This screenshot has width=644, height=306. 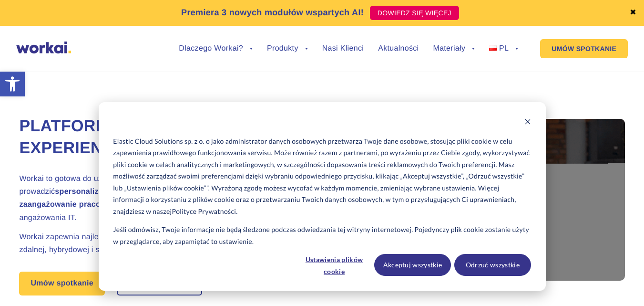 What do you see at coordinates (504, 48) in the screenshot?
I see `span: PL` at bounding box center [504, 48].